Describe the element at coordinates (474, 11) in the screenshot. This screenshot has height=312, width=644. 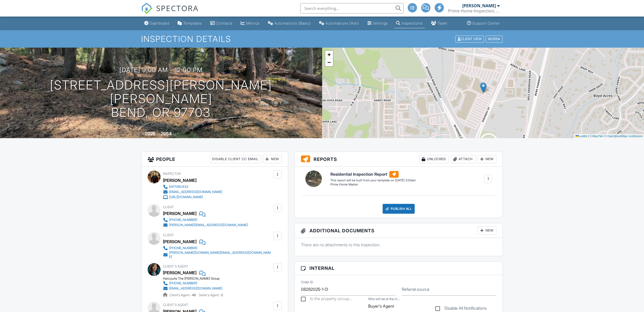
I see `div: Prime Home Inspection, Inc.` at that location.